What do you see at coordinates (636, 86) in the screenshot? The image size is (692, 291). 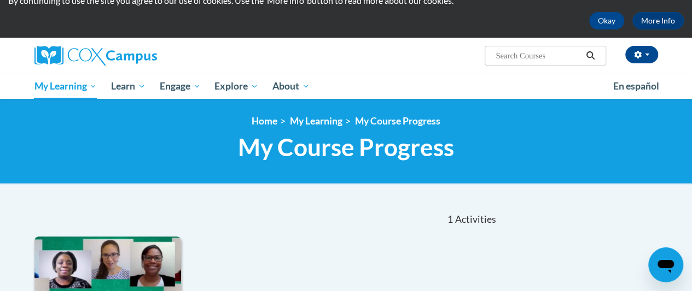 I see `a: En español` at bounding box center [636, 86].